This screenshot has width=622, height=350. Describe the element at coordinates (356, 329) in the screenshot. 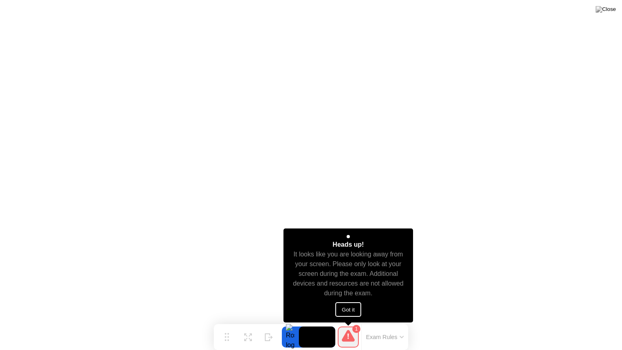

I see `div: 1` at that location.